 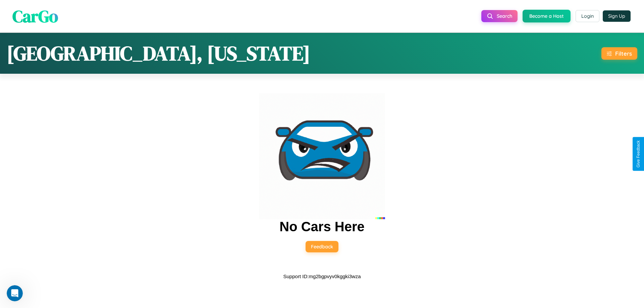 I want to click on button: Become a Host, so click(x=546, y=16).